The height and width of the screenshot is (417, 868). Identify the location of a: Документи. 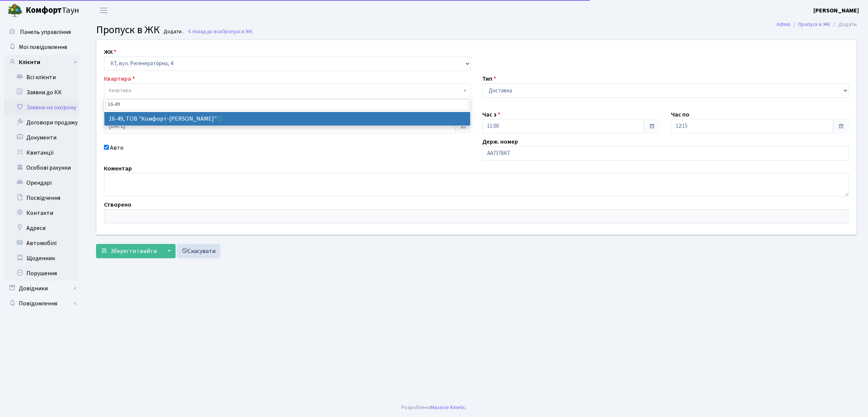
(41, 138).